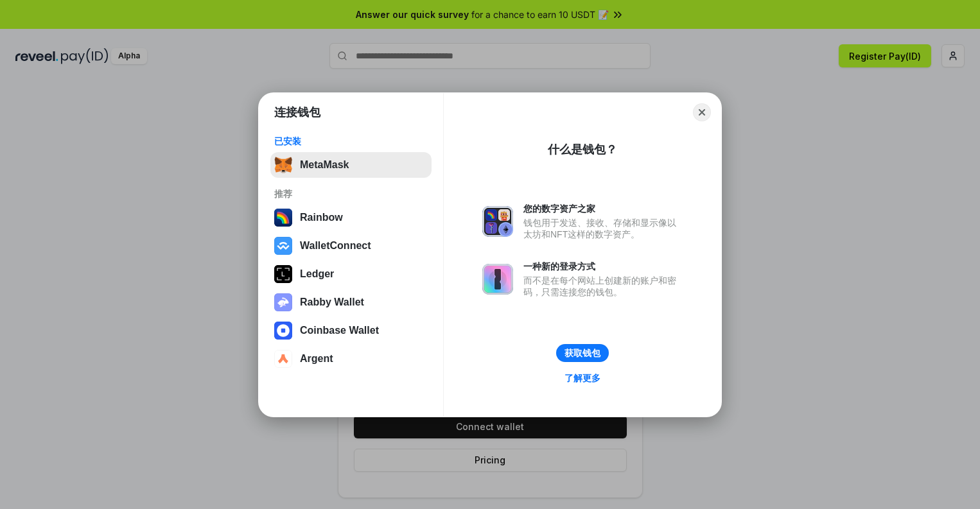  Describe the element at coordinates (336, 246) in the screenshot. I see `div: WalletConnect` at that location.